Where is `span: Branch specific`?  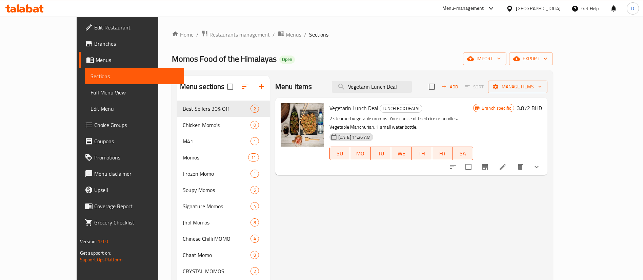 span: Branch specific is located at coordinates (496, 108).